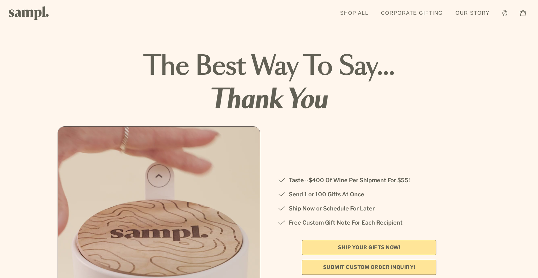 This screenshot has width=538, height=278. Describe the element at coordinates (369, 209) in the screenshot. I see `li: Ship Now or Schedule For Later` at that location.